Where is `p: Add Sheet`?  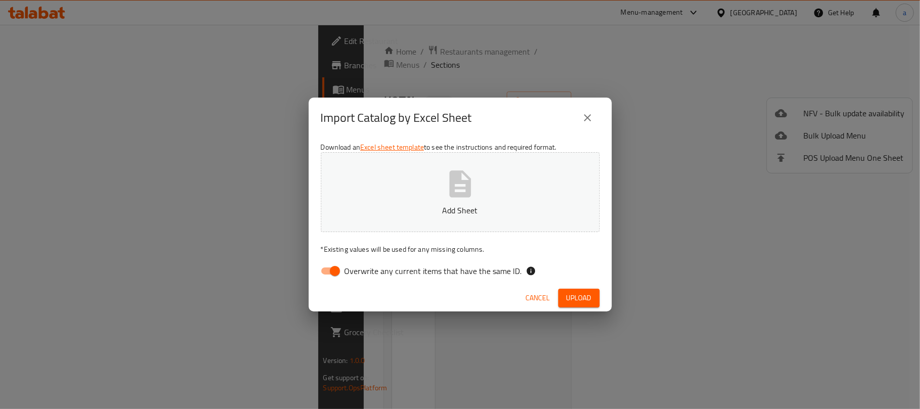 p: Add Sheet is located at coordinates (460, 210).